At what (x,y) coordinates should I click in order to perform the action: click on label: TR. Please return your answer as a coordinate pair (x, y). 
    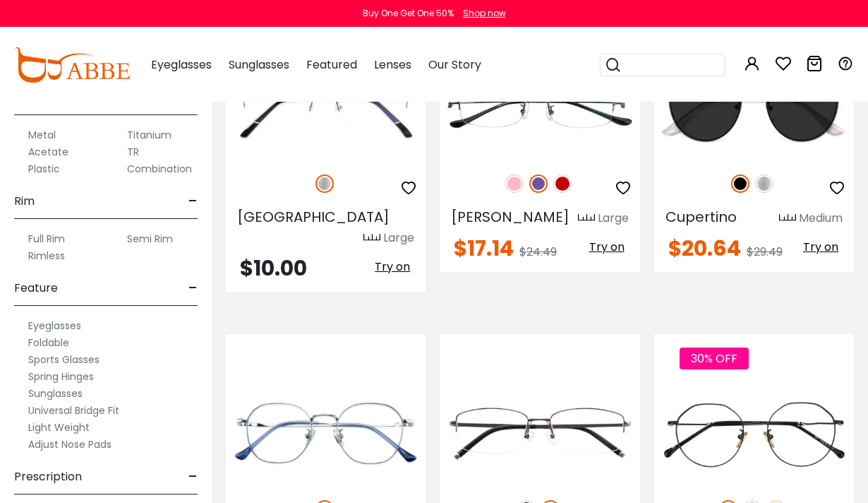
    Looking at the image, I should click on (133, 152).